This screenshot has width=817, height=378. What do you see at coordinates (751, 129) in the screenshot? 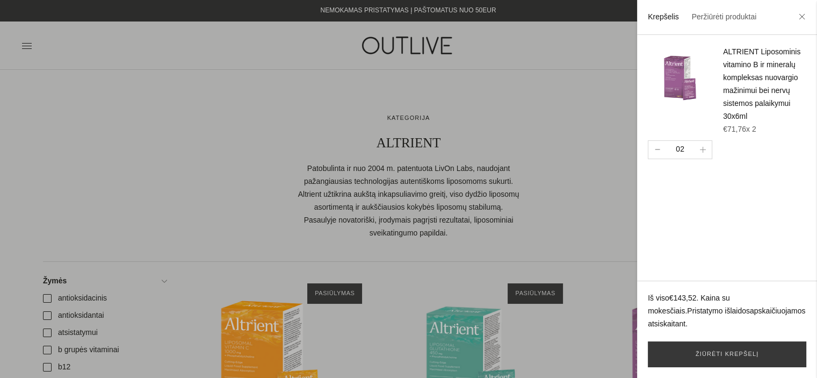
I see `span: x 2` at bounding box center [751, 129].